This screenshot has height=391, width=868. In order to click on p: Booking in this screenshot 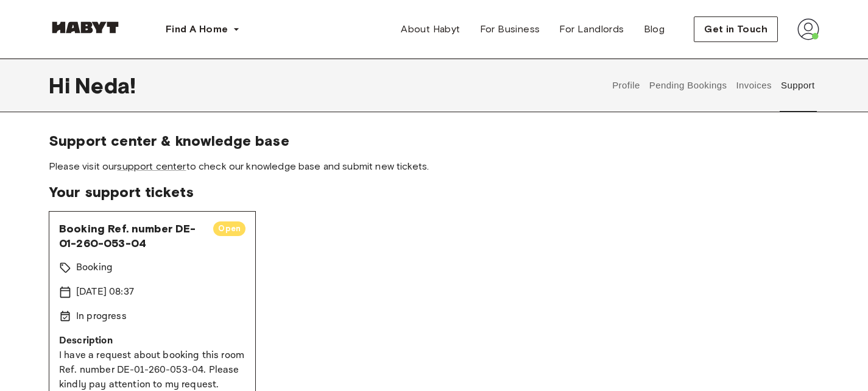, I will do `click(94, 268)`.